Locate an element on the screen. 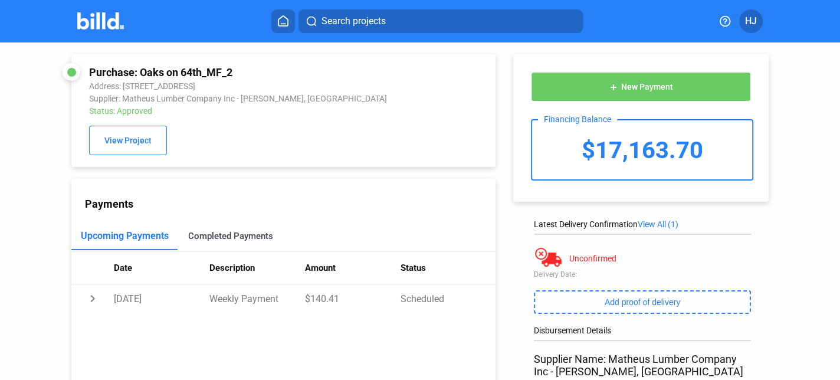  th: Amount is located at coordinates (353, 268).